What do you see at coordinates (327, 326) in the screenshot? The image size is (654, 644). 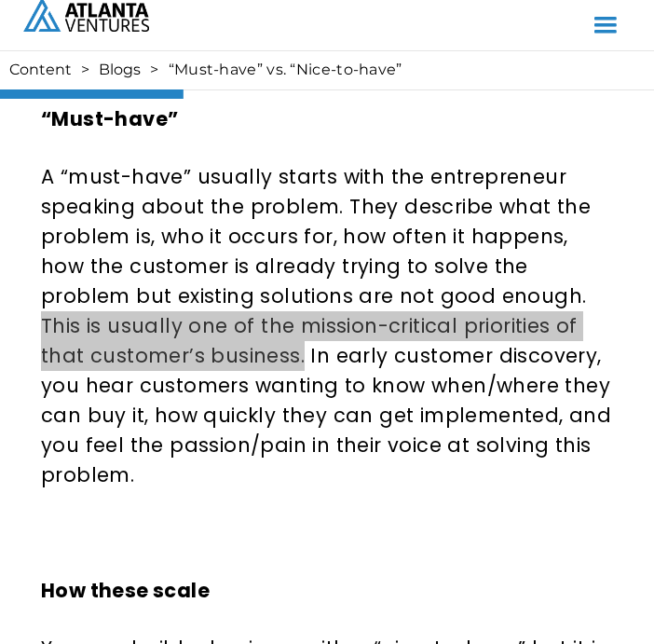 I see `p: A “must-have” usually starts with the entrepreneur speaking about the problem. They describe what...` at bounding box center [327, 326].